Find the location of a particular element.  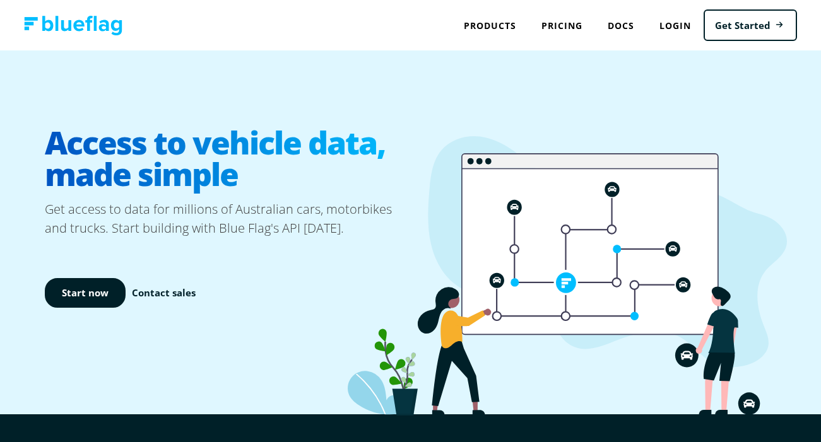

a: Login to Blue Flag application is located at coordinates (675, 25).